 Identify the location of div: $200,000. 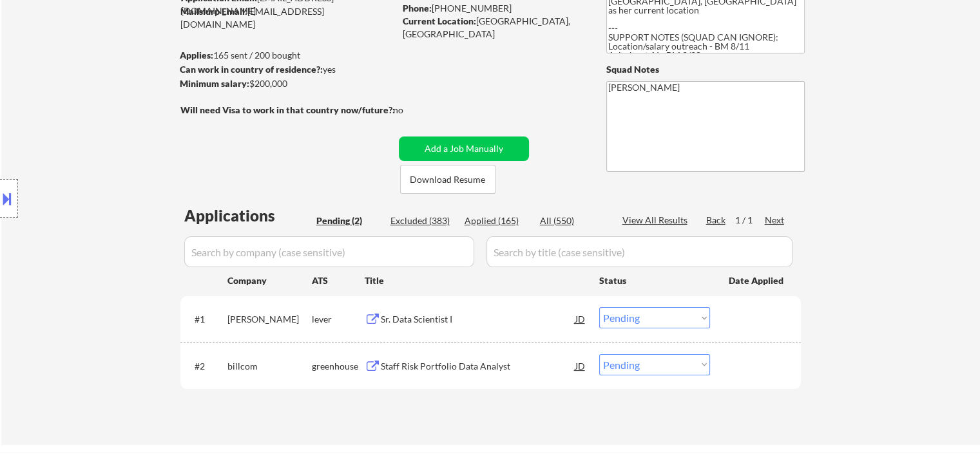
(287, 84).